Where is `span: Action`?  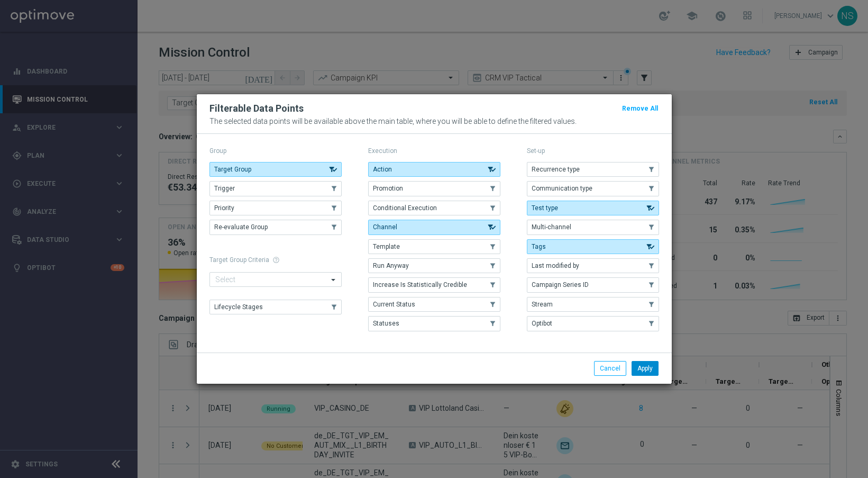
span: Action is located at coordinates (383, 170).